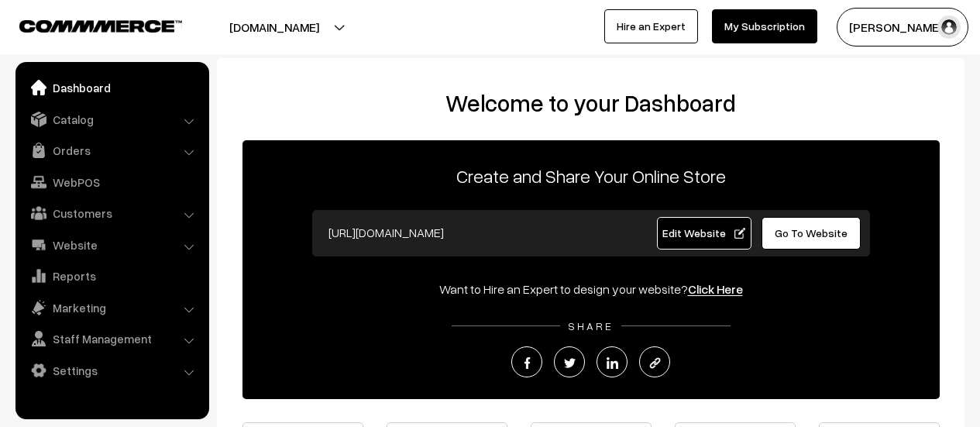  I want to click on img: user, so click(949, 27).